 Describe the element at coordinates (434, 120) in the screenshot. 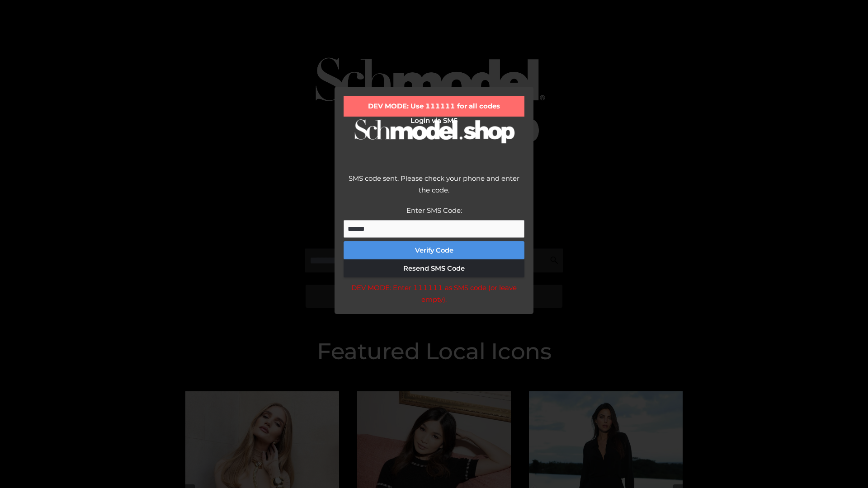

I see `h2: Login via SMS` at that location.